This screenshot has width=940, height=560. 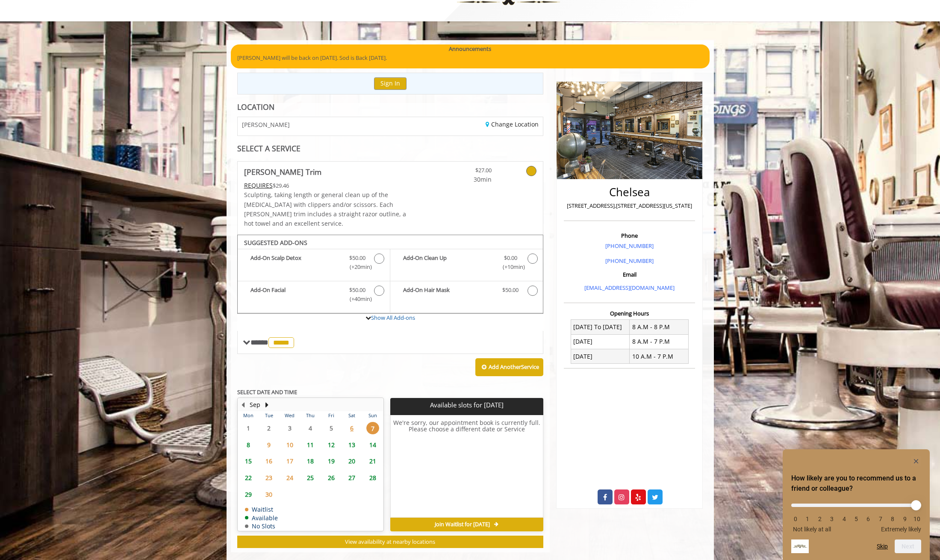 I want to click on span: 24, so click(x=290, y=477).